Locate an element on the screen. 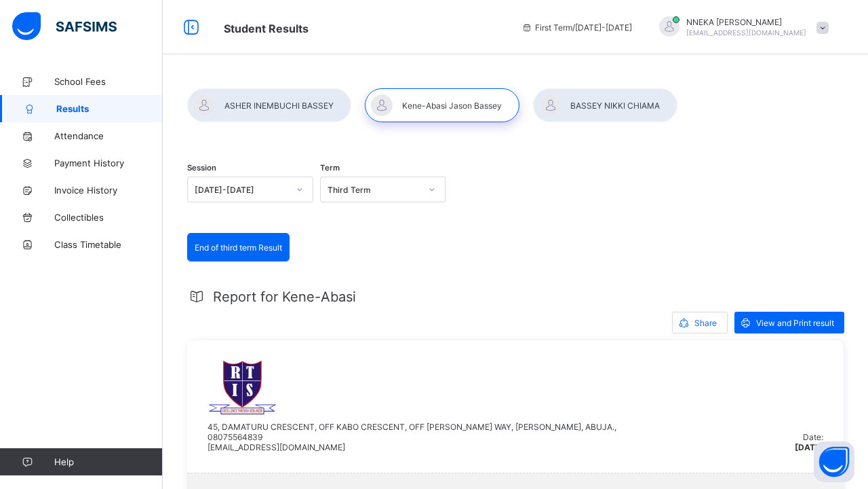 This screenshot has width=868, height=489. div: Third Term is located at coordinates (375, 190).